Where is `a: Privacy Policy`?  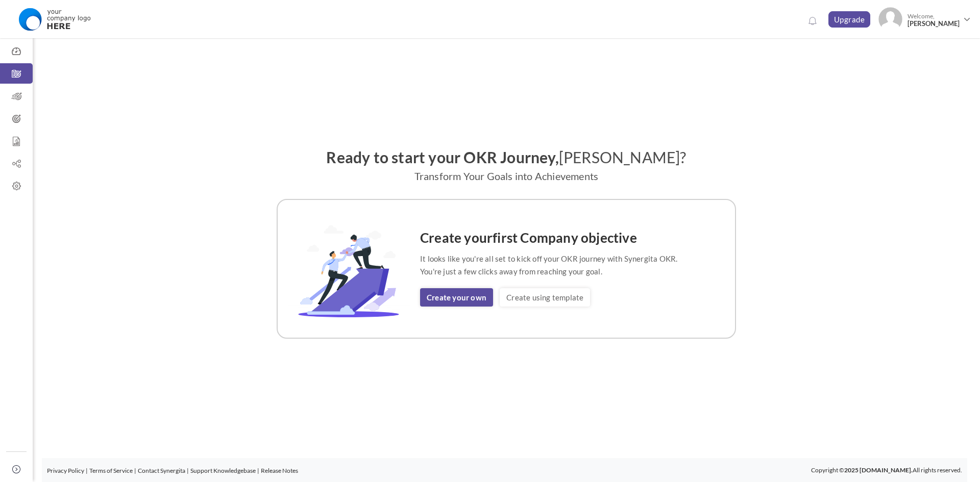
a: Privacy Policy is located at coordinates (65, 471).